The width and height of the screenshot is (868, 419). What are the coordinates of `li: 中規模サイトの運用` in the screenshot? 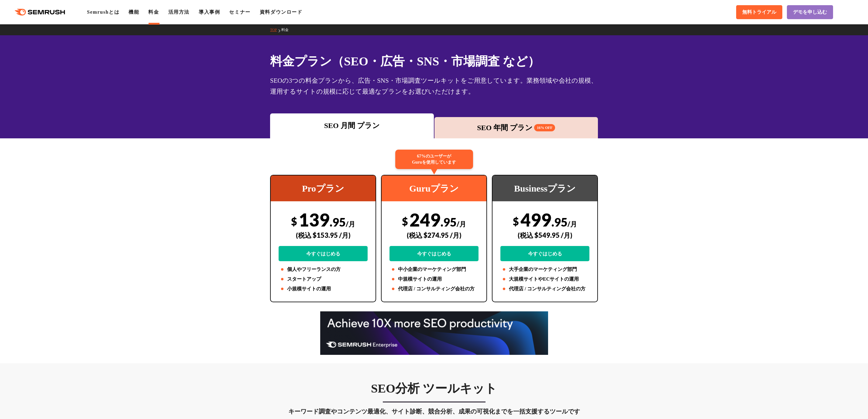 It's located at (434, 279).